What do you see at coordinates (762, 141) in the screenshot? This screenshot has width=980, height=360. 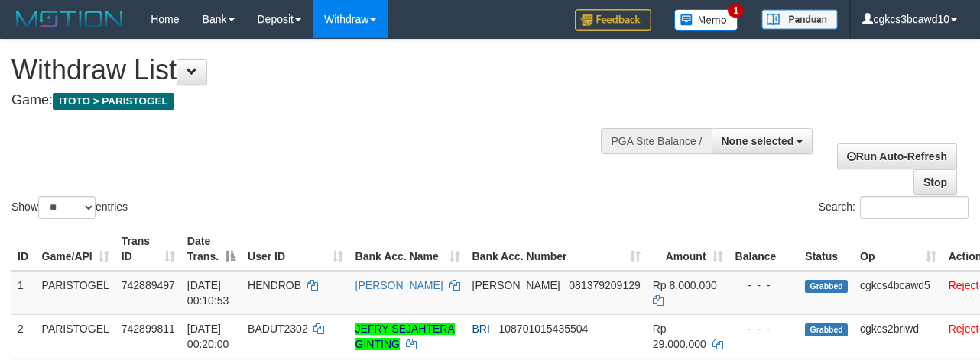 I see `button: None selected` at bounding box center [762, 141].